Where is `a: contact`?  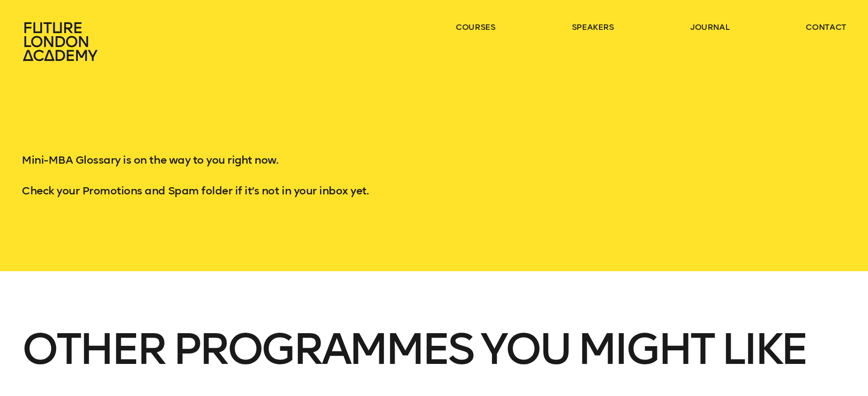 a: contact is located at coordinates (826, 27).